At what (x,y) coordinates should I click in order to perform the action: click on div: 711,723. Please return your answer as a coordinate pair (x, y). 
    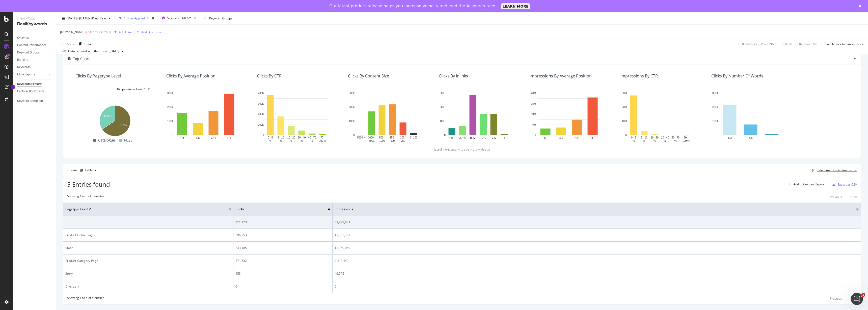
    Looking at the image, I should click on (283, 223).